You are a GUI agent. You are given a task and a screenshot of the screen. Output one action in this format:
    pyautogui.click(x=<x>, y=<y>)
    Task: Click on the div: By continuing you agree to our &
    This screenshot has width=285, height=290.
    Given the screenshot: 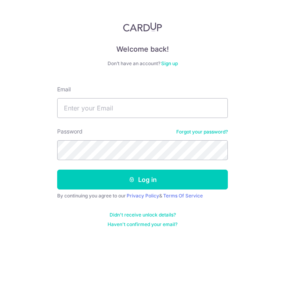 What is the action you would take?
    pyautogui.click(x=142, y=196)
    